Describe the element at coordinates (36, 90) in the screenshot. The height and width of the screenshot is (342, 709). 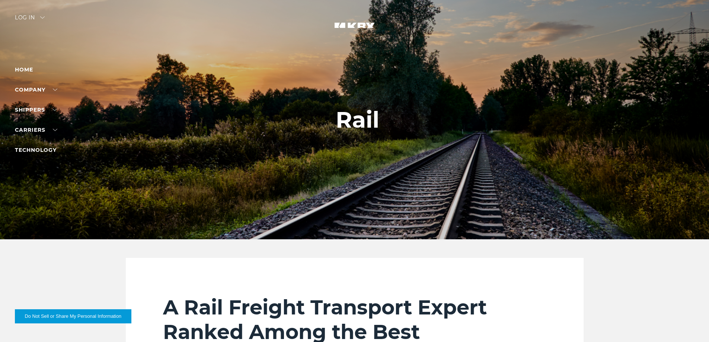
I see `a: Company` at that location.